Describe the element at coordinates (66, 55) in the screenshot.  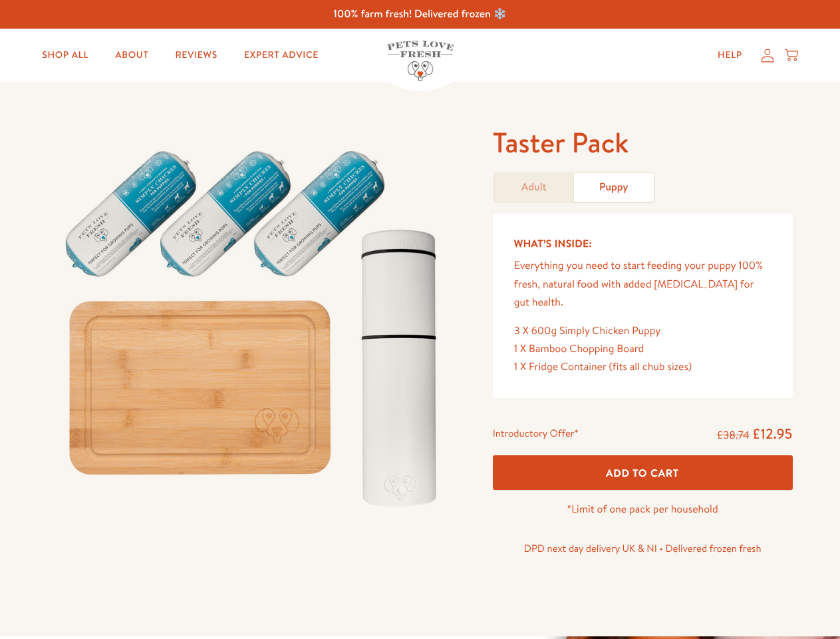
I see `a: Shop All` at that location.